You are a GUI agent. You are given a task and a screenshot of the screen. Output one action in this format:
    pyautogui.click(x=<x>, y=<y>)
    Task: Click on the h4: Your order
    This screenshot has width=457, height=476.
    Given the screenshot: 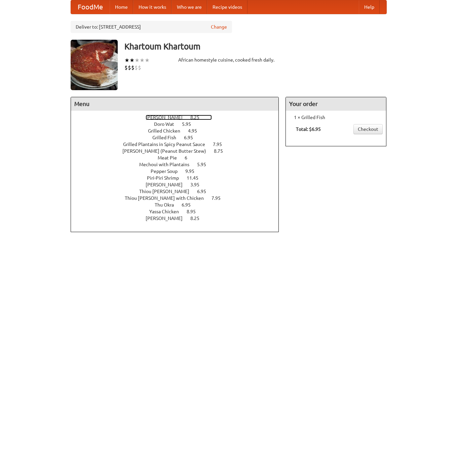 What is the action you would take?
    pyautogui.click(x=336, y=104)
    